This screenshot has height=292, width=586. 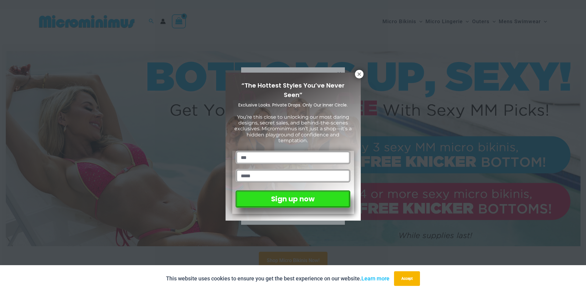 I want to click on button: Accept, so click(x=407, y=278).